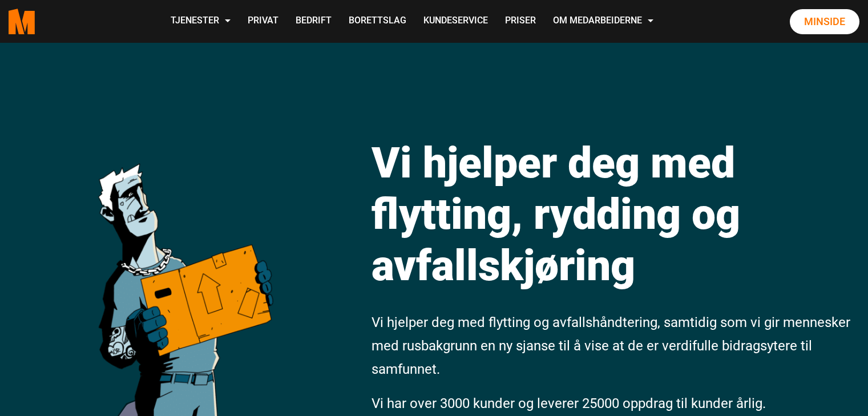 This screenshot has height=416, width=868. I want to click on a: Priser, so click(520, 21).